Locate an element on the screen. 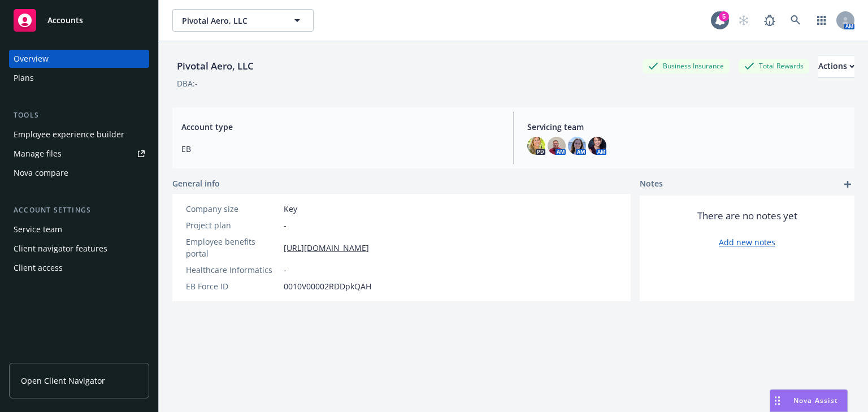  a: Employee experience builder is located at coordinates (79, 134).